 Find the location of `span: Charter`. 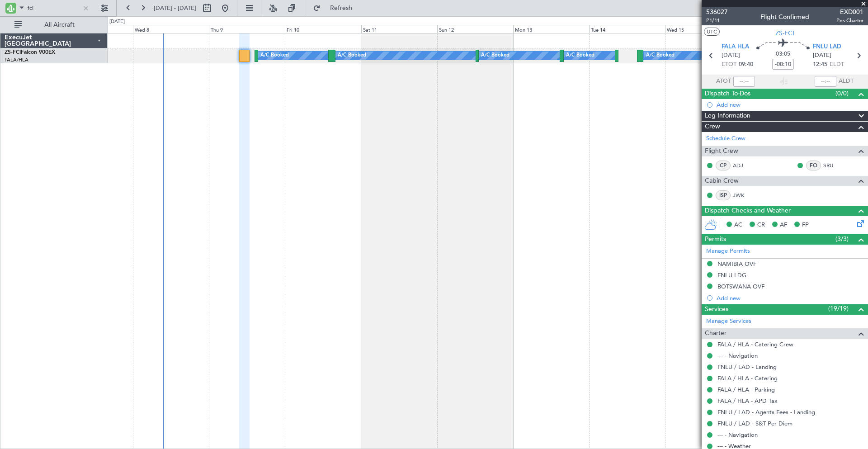

span: Charter is located at coordinates (715, 333).